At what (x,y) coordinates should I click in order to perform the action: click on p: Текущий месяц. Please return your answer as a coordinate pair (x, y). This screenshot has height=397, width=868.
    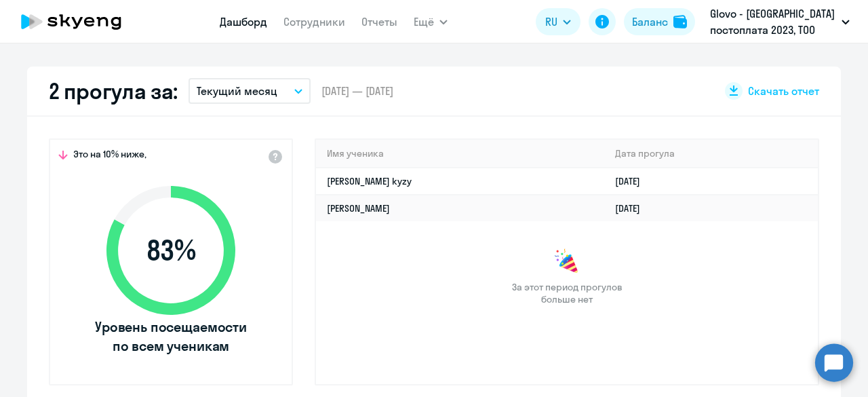
    Looking at the image, I should click on (237, 91).